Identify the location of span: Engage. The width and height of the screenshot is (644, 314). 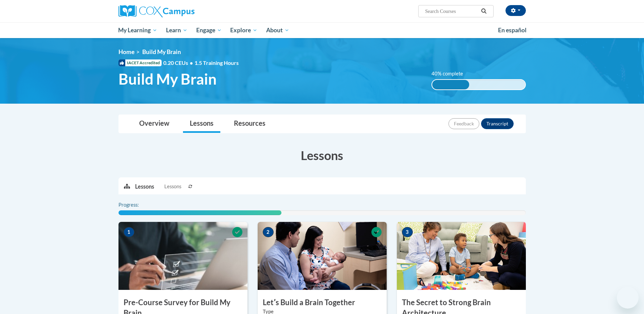
(209, 30).